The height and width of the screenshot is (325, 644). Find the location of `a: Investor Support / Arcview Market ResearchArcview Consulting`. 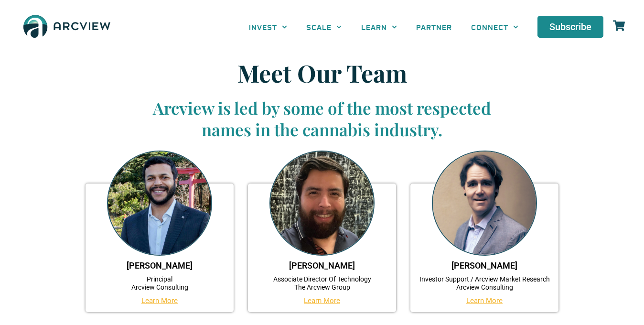

a: Investor Support / Arcview Market ResearchArcview Consulting is located at coordinates (484, 283).